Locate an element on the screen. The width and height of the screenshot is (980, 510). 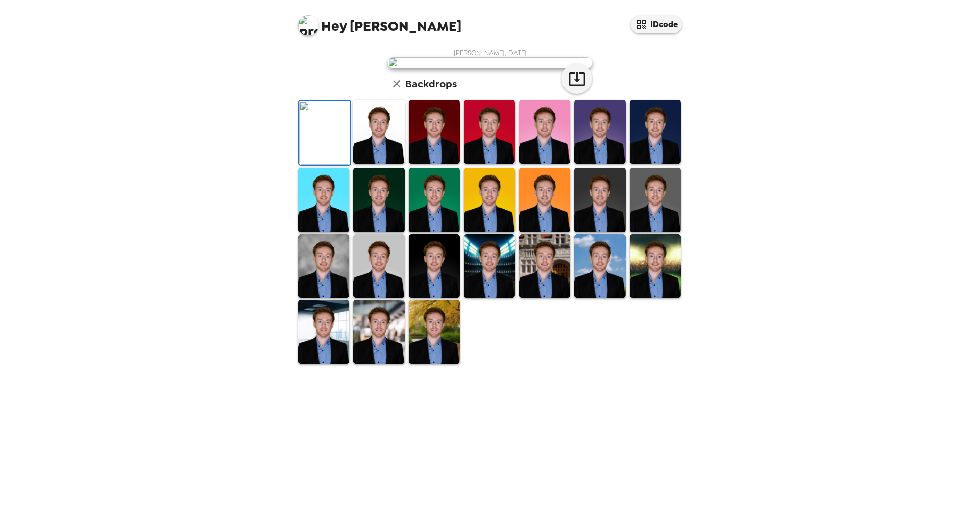
img: Original is located at coordinates (325, 132).